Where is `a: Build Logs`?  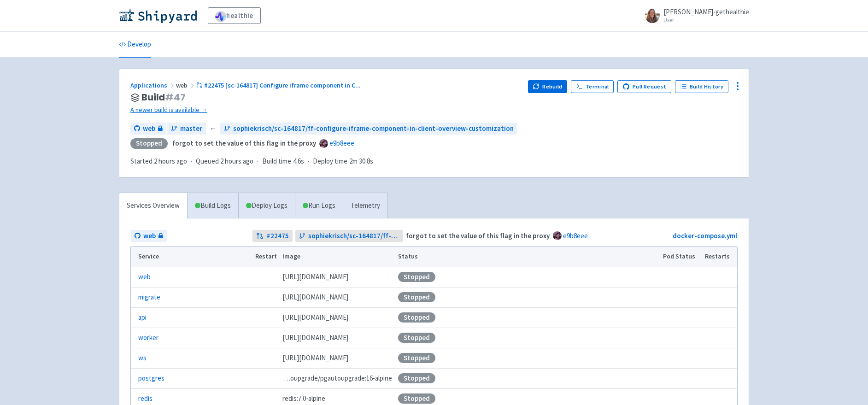
a: Build Logs is located at coordinates (213, 205).